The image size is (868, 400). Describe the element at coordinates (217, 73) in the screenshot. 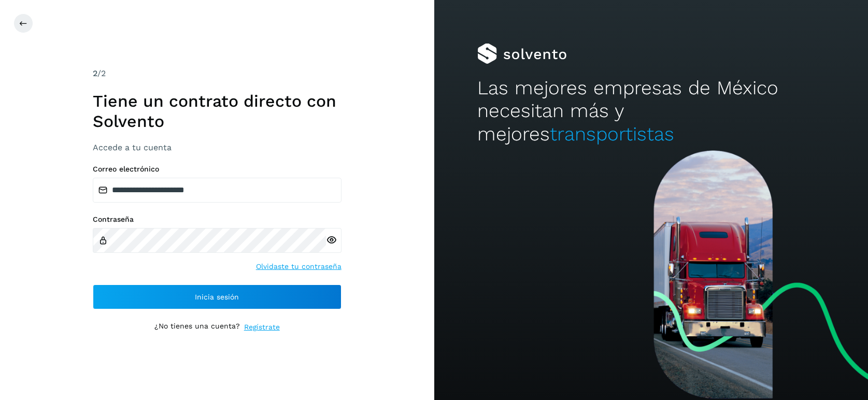

I see `div: /2` at that location.